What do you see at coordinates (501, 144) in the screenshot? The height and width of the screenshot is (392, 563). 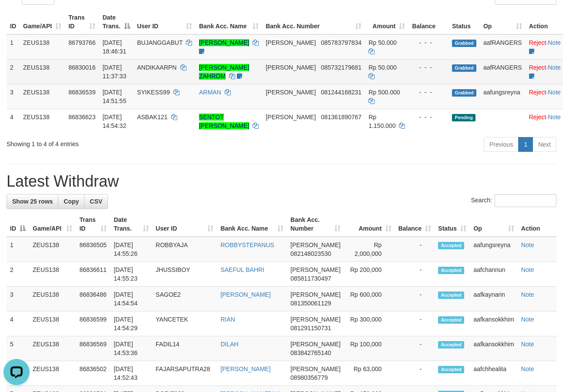 I see `a: Previous` at bounding box center [501, 144].